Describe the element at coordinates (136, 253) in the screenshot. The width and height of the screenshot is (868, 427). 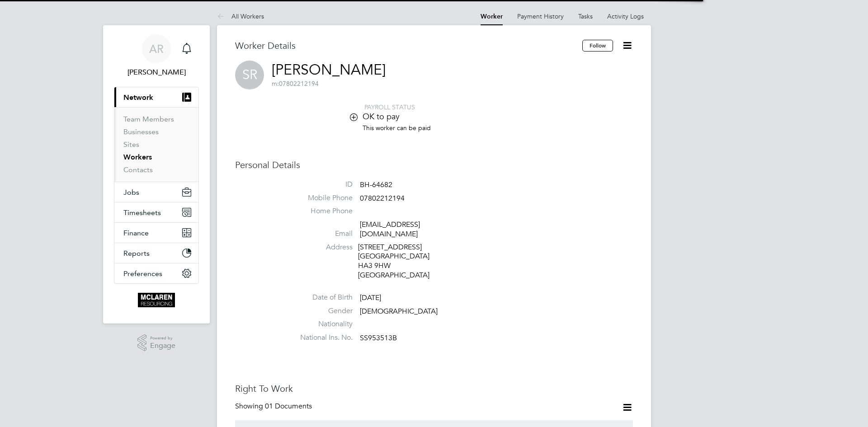
I see `span: Reports` at that location.